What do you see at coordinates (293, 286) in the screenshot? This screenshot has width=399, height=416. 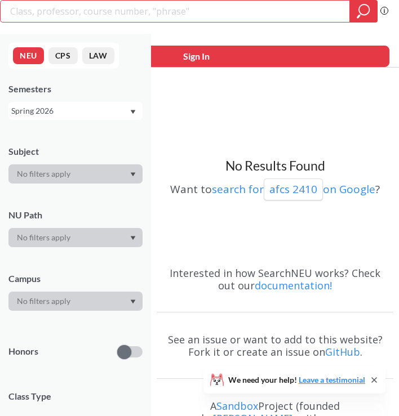 I see `a: documentation!` at bounding box center [293, 286].